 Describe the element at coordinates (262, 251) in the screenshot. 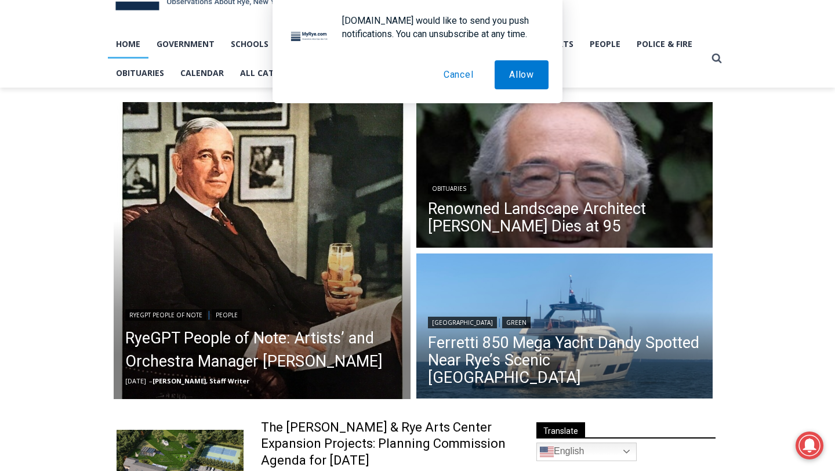

I see `a: Read More RyeGPT People of Note: Artists’ and Orchestra Manager Arthur Judson` at that location.